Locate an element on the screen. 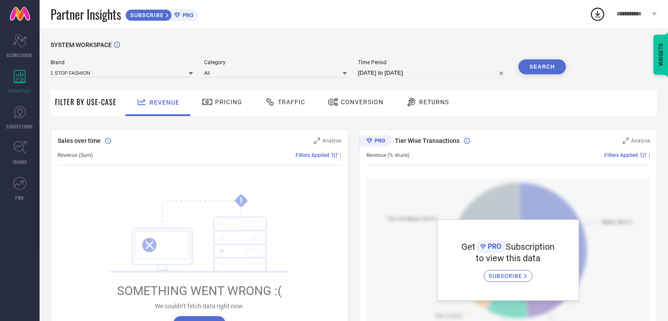 The width and height of the screenshot is (668, 321). span: Filter By Use-Case is located at coordinates (86, 102).